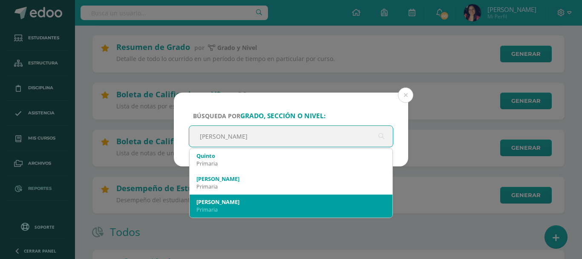  What do you see at coordinates (291, 136) in the screenshot?
I see `input: ej. Primero primaria, etc.` at bounding box center [291, 136].